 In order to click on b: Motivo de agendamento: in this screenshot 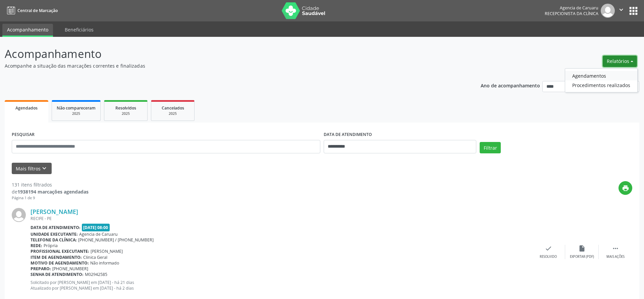, I will do `click(60, 263)`.